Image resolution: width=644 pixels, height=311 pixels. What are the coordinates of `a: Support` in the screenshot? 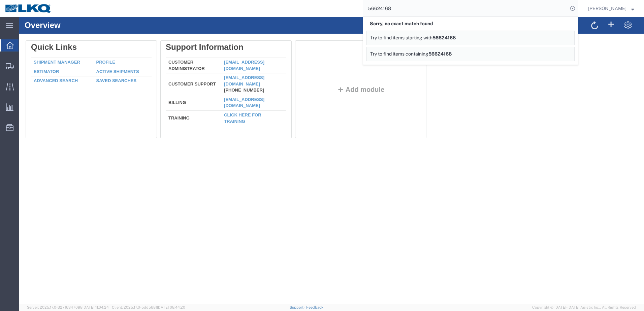 It's located at (298, 308).